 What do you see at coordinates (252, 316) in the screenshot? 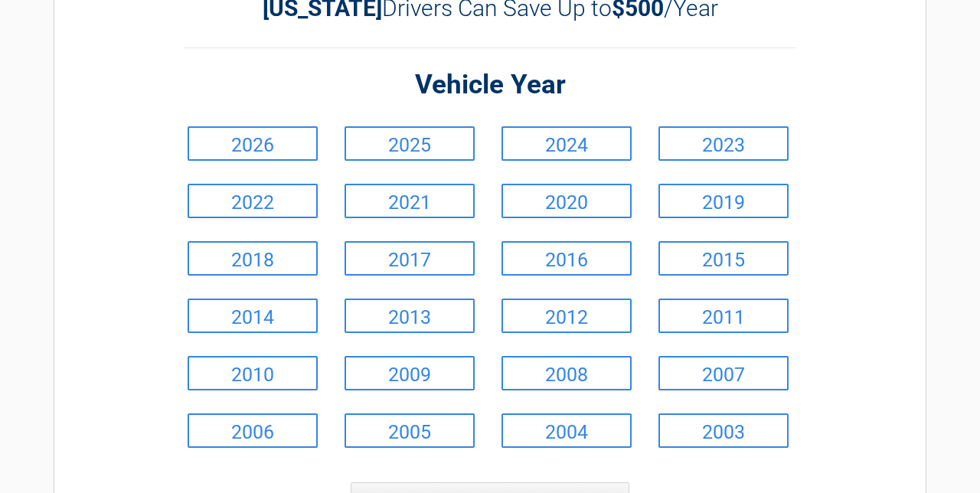
I see `a: 2014` at bounding box center [252, 316].